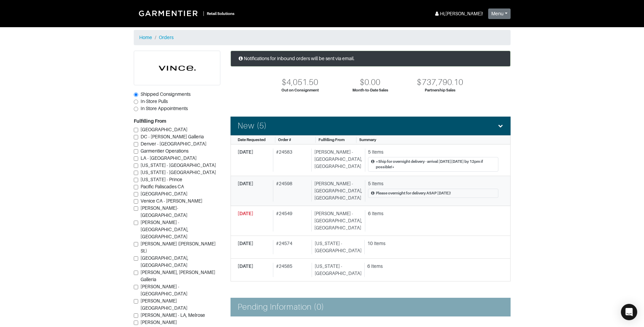 This screenshot has height=327, width=644. I want to click on span: Shipped Consignments, so click(166, 94).